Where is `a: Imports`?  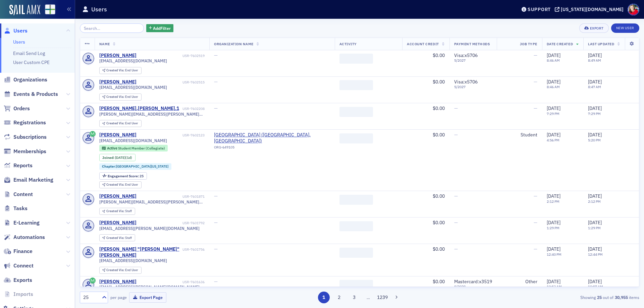
a: Imports is located at coordinates (18, 294).